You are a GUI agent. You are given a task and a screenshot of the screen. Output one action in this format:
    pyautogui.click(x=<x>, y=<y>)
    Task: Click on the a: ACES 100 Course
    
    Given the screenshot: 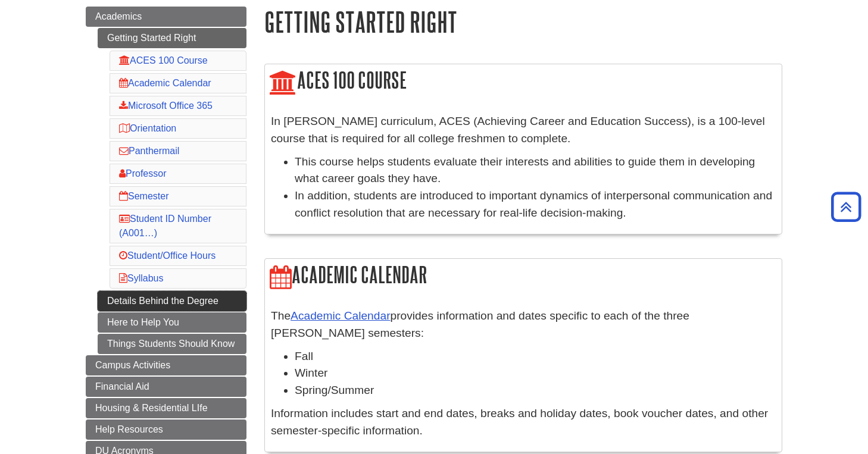 What is the action you would take?
    pyautogui.click(x=163, y=60)
    